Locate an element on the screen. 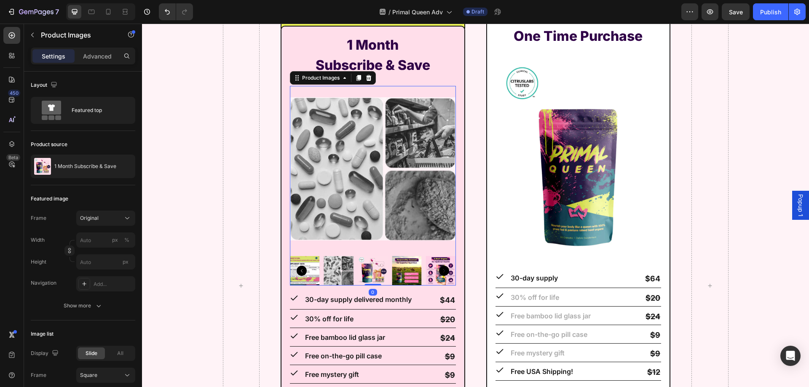  a: 1 Month Supply One Time Purchase is located at coordinates (436, 137).